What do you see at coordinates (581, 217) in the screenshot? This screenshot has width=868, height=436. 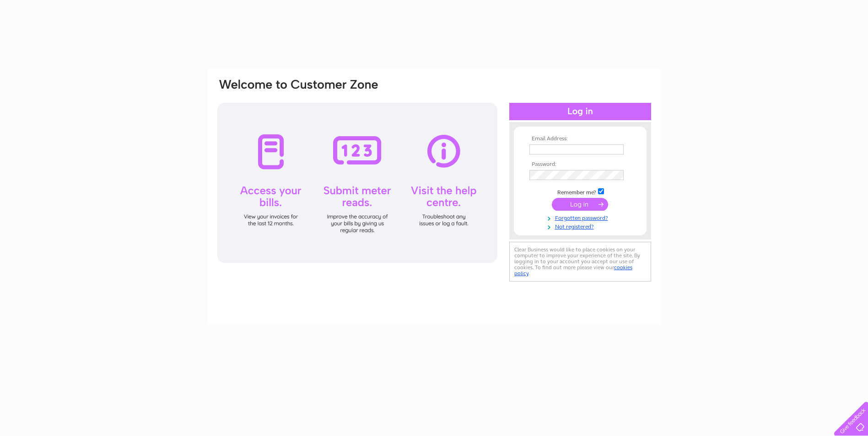 I see `a: Forgotten password?` at bounding box center [581, 217].